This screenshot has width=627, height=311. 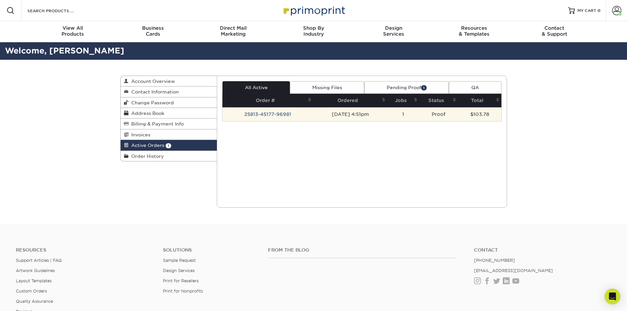 What do you see at coordinates (233, 31) in the screenshot?
I see `div: Marketing` at bounding box center [233, 31].